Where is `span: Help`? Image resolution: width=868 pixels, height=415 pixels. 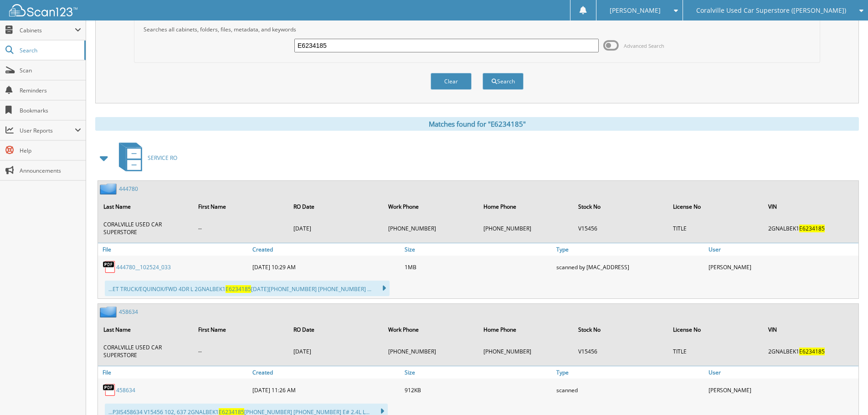 span: Help is located at coordinates (50, 150).